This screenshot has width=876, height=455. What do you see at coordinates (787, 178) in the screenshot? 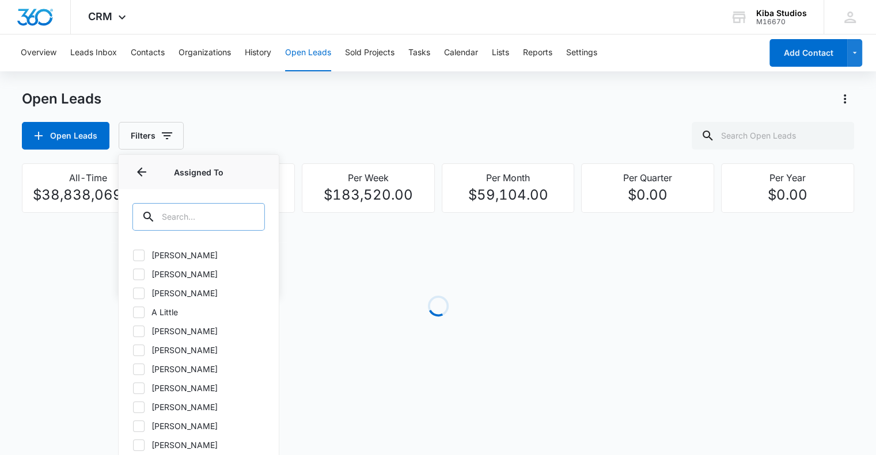
I see `p: Per Year` at bounding box center [787, 178].